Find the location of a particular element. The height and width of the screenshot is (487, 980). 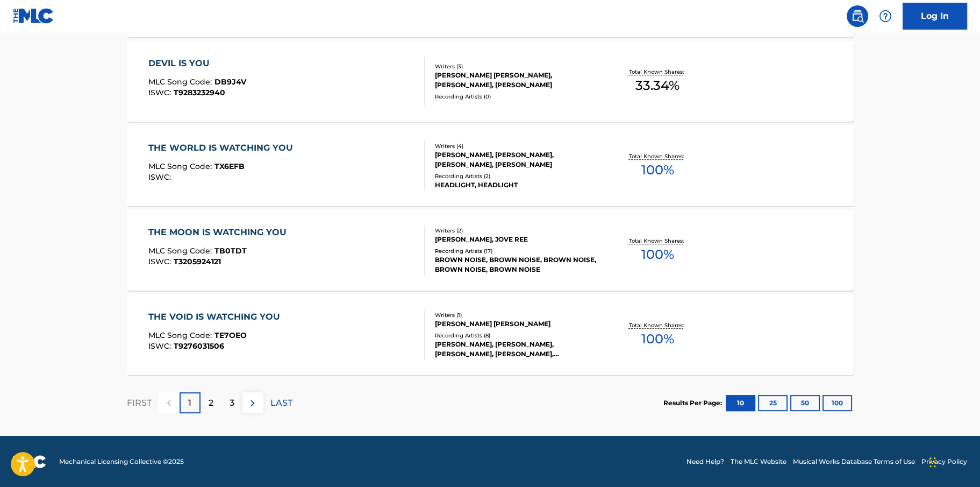

img: help is located at coordinates (886, 16).